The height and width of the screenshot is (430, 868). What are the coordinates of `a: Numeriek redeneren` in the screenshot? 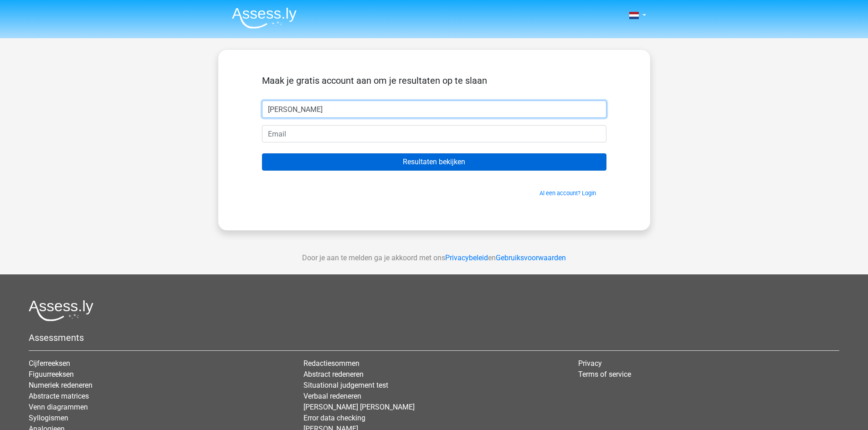 It's located at (61, 385).